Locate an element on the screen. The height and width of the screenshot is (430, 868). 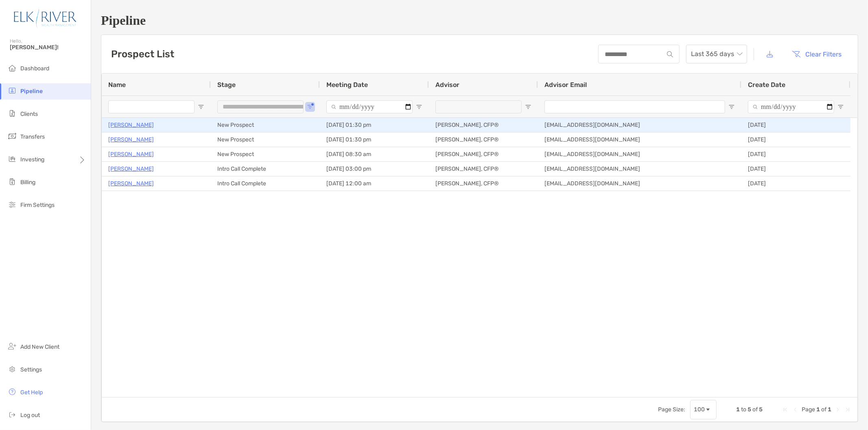
img: dashboard icon is located at coordinates (12, 68).